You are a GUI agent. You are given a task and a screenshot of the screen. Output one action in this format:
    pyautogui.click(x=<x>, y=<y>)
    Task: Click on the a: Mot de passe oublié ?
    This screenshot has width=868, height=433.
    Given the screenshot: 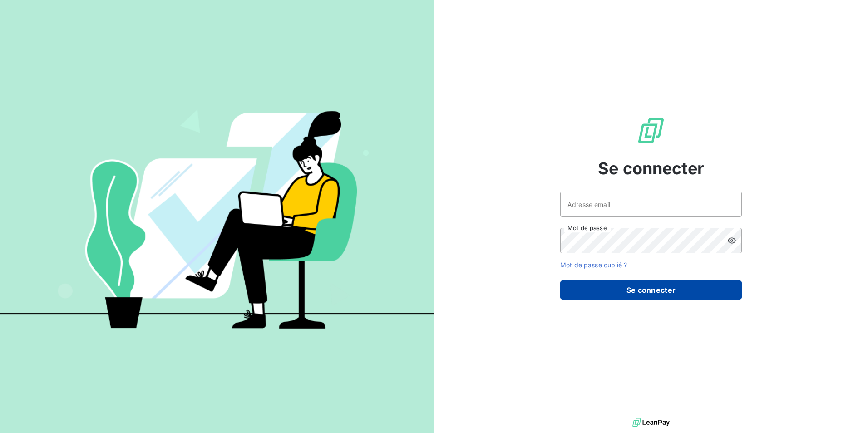 What is the action you would take?
    pyautogui.click(x=593, y=265)
    